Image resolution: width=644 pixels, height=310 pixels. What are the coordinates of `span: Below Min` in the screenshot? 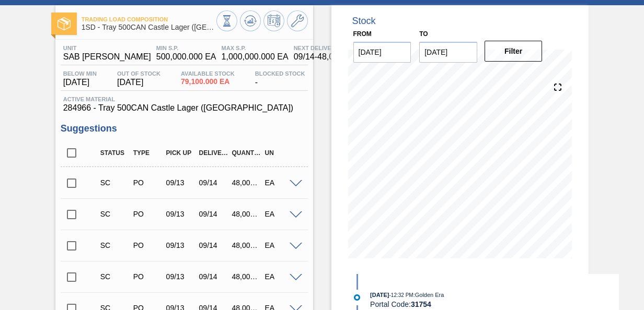 It's located at (80, 74).